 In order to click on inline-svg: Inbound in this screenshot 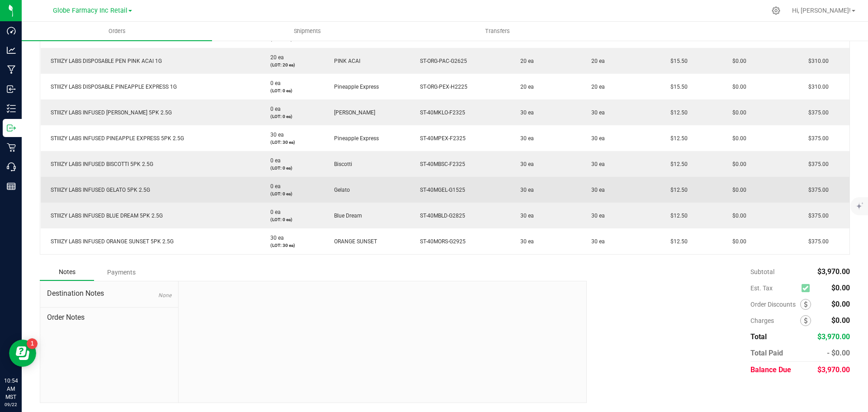, I will do `click(11, 89)`.